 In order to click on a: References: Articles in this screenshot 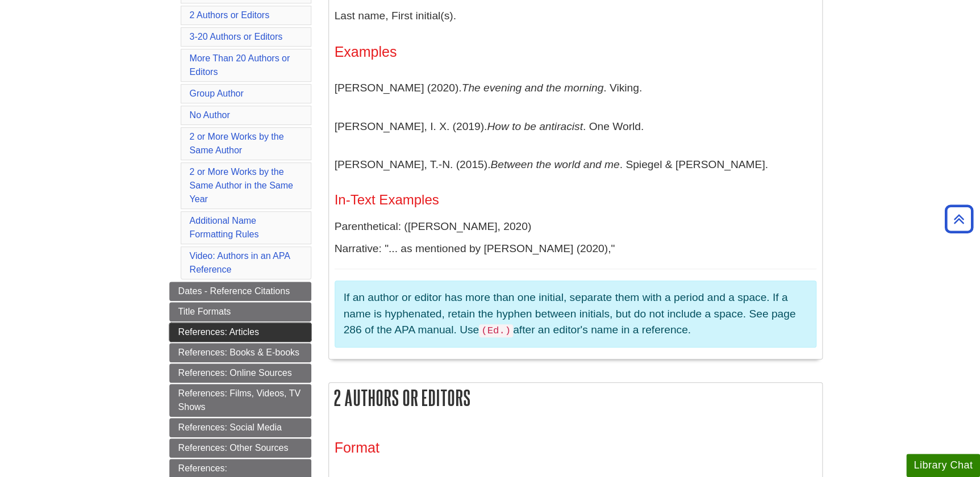, I will do `click(240, 332)`.